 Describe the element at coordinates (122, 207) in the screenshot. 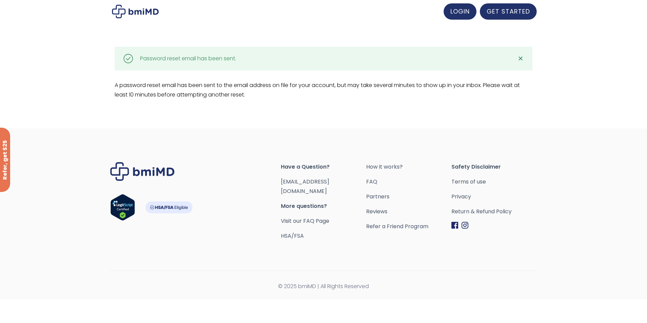

I see `img: Verify Approval for www.bmimd.com` at that location.